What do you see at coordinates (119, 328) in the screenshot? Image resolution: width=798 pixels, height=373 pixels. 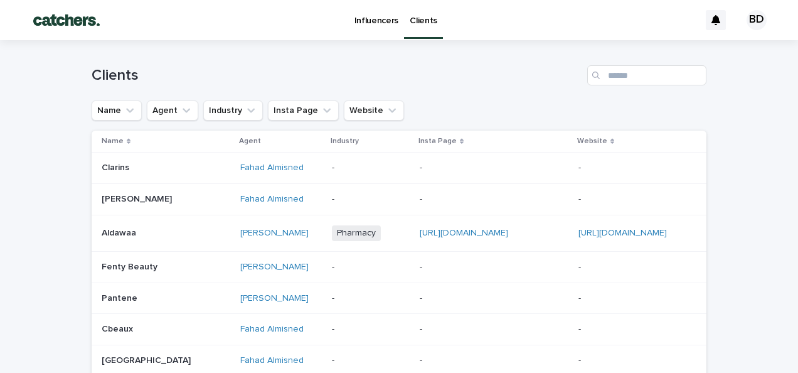 I see `p: Cbeaux` at bounding box center [119, 328].